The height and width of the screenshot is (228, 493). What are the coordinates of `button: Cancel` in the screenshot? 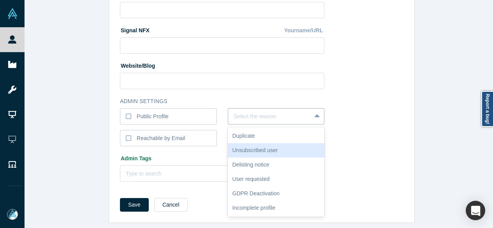 It's located at (171, 205).